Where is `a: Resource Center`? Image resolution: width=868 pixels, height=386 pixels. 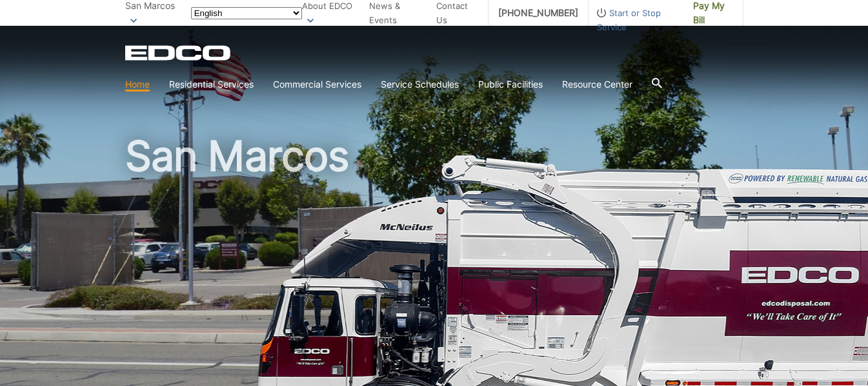 a: Resource Center is located at coordinates (597, 84).